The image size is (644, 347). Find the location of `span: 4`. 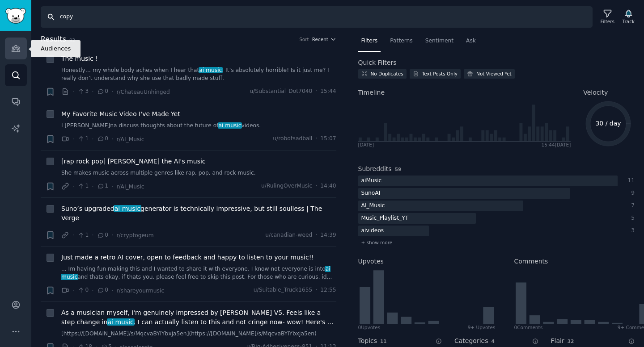

span: 4 is located at coordinates (492, 342).